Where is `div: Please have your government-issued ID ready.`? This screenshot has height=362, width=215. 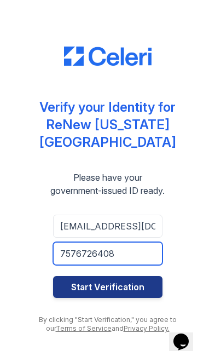 div: Please have your government-issued ID ready. is located at coordinates (107, 184).